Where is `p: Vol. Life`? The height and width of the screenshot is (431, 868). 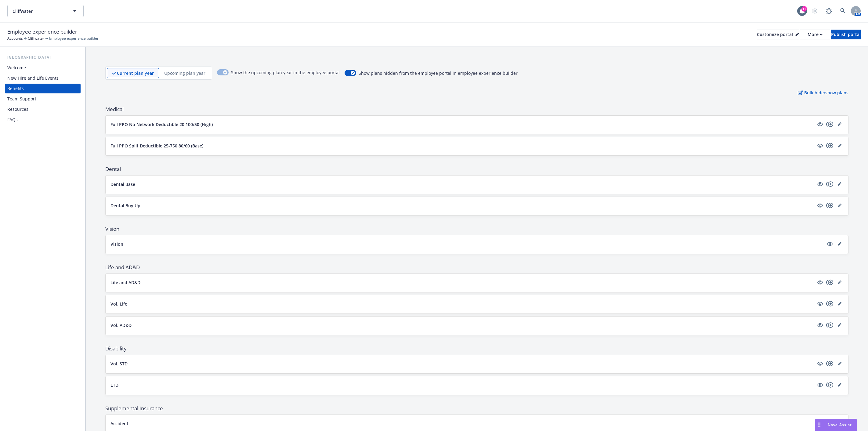
p: Vol. Life is located at coordinates (119, 303).